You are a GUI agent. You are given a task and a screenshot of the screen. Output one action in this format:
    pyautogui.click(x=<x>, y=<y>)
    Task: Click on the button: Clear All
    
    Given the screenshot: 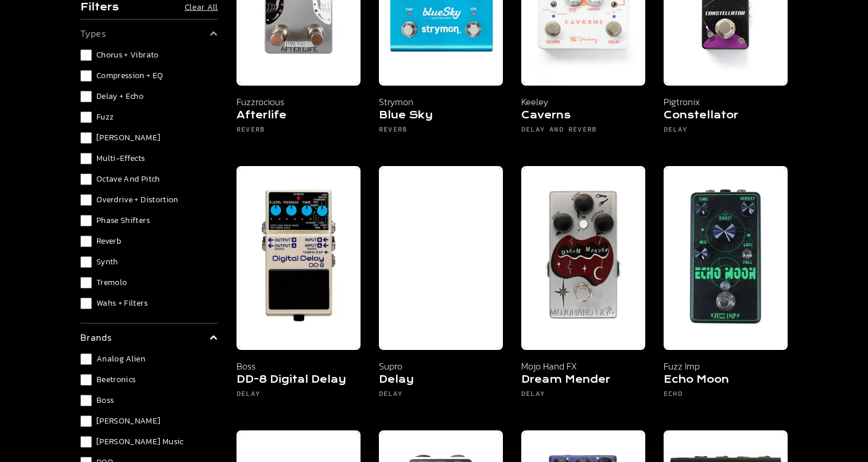 What is the action you would take?
    pyautogui.click(x=202, y=8)
    